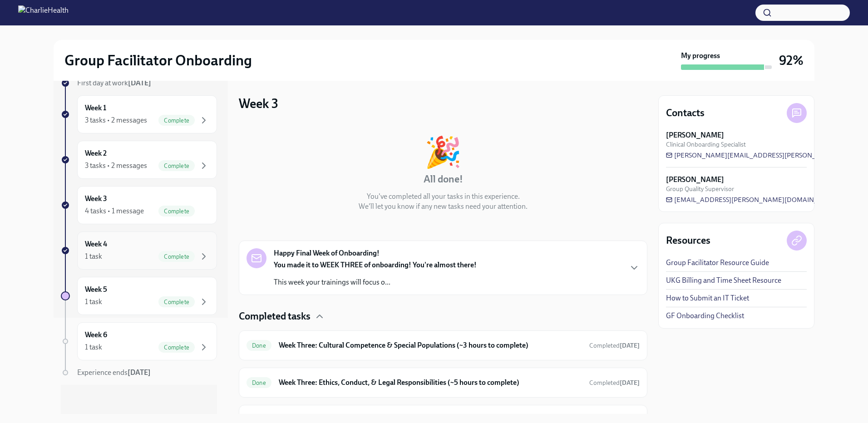 This screenshot has width=868, height=423. Describe the element at coordinates (614, 345) in the screenshot. I see `span: September 14th, 2025 14:41` at that location.